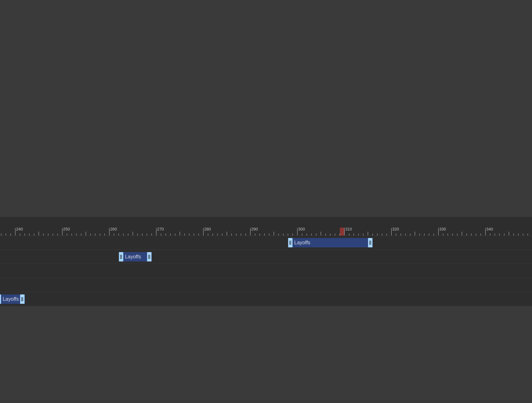 The height and width of the screenshot is (403, 532). Describe the element at coordinates (208, 229) in the screenshot. I see `div: 280` at that location.